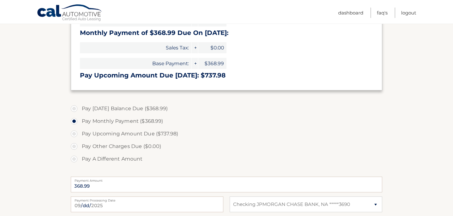 This screenshot has height=216, width=453. What do you see at coordinates (382, 13) in the screenshot?
I see `a: FAQ's` at bounding box center [382, 13].